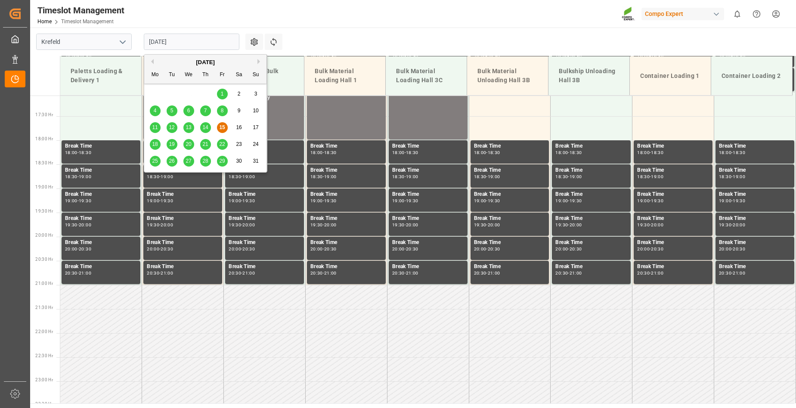 This screenshot has width=796, height=408. I want to click on input: DD.MM.YYYY, so click(192, 42).